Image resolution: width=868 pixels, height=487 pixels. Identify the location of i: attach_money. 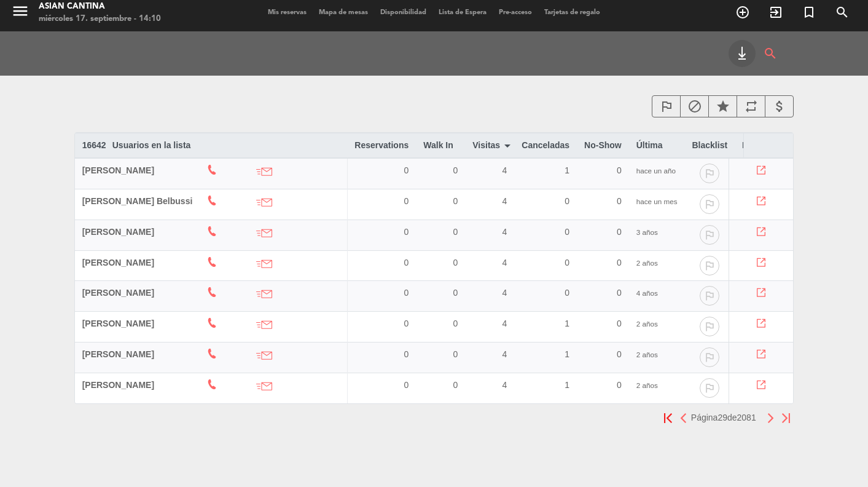
(780, 106).